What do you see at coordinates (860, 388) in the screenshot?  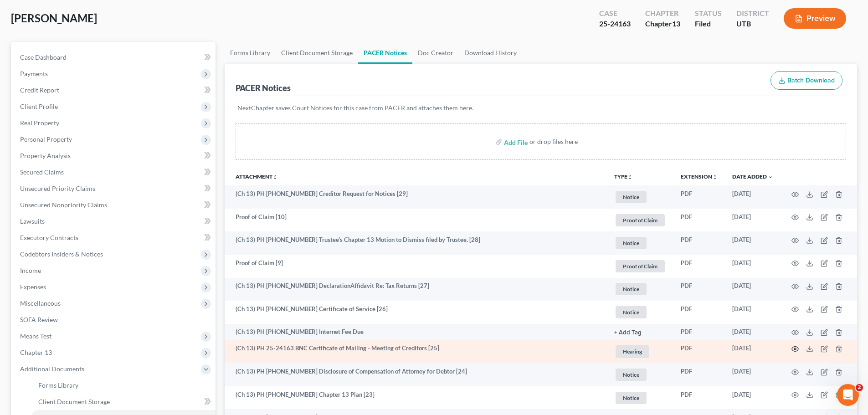 I see `span: 2` at bounding box center [860, 388].